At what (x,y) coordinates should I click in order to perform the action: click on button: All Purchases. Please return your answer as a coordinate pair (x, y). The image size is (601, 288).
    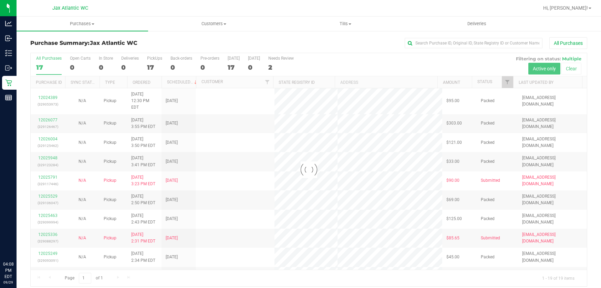
    Looking at the image, I should click on (569, 43).